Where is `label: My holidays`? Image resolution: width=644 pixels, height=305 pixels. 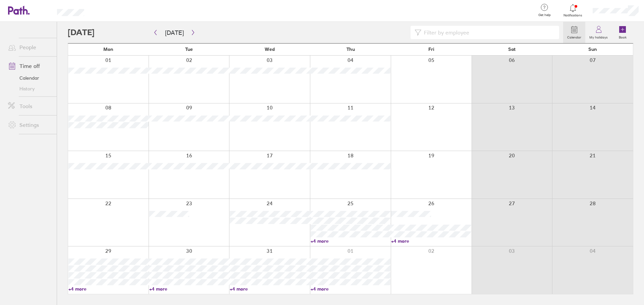 label: My holidays is located at coordinates (598, 37).